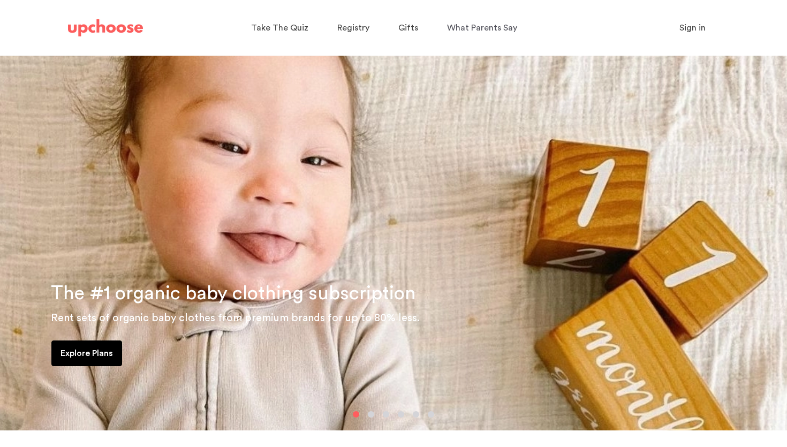 Image resolution: width=787 pixels, height=447 pixels. Describe the element at coordinates (355, 28) in the screenshot. I see `a: Registry` at that location.